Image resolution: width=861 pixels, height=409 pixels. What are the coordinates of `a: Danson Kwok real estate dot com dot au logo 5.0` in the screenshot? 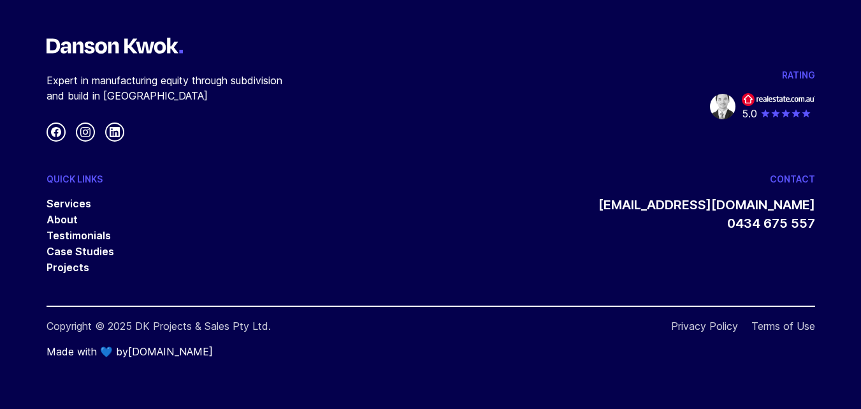 It's located at (762, 106).